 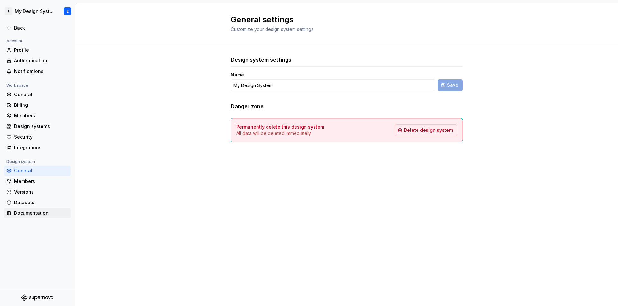 I want to click on a: Design systems, so click(x=37, y=126).